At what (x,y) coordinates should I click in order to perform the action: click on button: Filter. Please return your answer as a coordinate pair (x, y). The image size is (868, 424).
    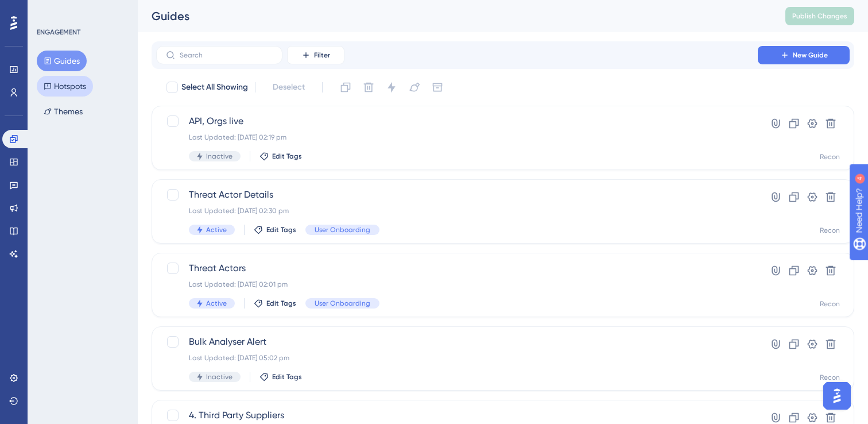
    Looking at the image, I should click on (316, 55).